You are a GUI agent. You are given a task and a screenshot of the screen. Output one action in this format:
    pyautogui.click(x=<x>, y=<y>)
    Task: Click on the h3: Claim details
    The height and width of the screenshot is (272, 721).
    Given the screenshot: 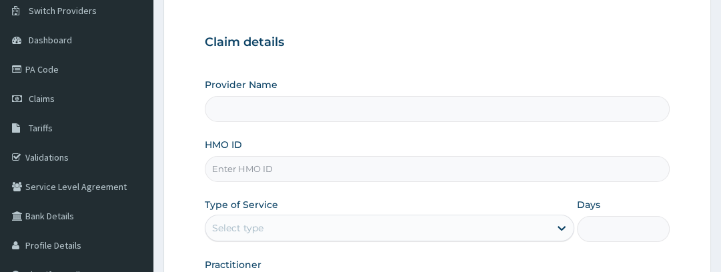 What is the action you would take?
    pyautogui.click(x=437, y=43)
    